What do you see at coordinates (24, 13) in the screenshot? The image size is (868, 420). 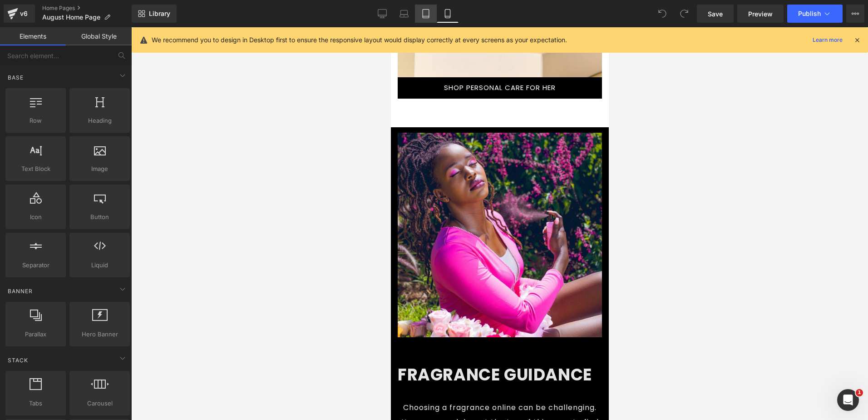 I see `div: v6` at bounding box center [24, 13].